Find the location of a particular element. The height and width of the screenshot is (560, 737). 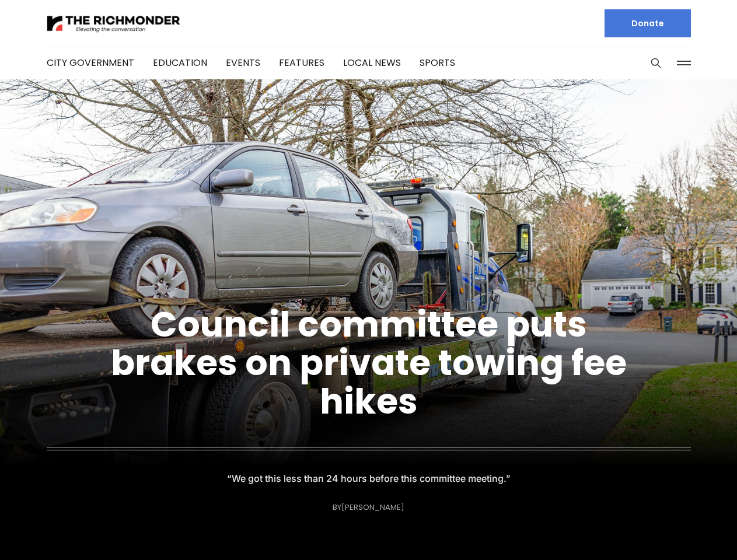

a: Features is located at coordinates (302, 63).